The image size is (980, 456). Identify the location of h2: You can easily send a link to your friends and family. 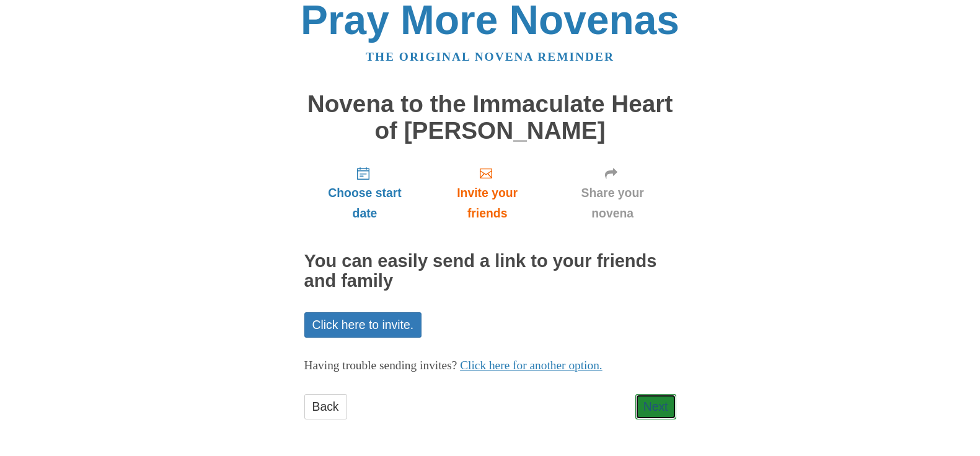
(490, 271).